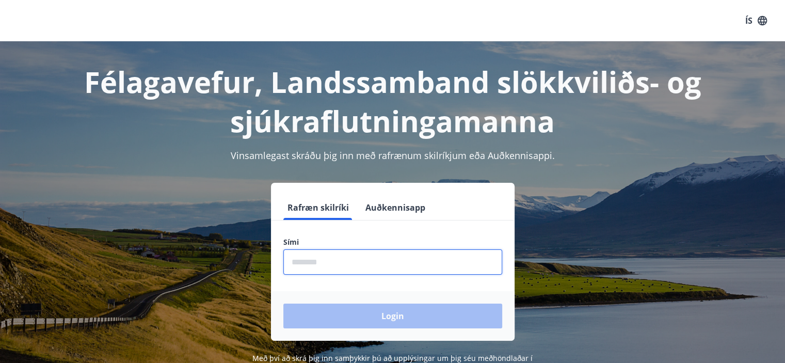 The image size is (785, 363). What do you see at coordinates (318, 207) in the screenshot?
I see `button: Rafræn skilríki` at bounding box center [318, 207].